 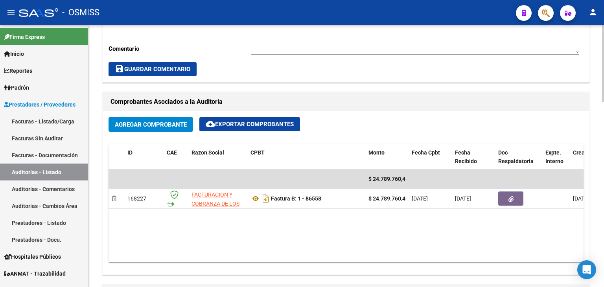 What do you see at coordinates (519, 157) in the screenshot?
I see `datatable-header-cell: Doc Respaldatoria` at bounding box center [519, 157].